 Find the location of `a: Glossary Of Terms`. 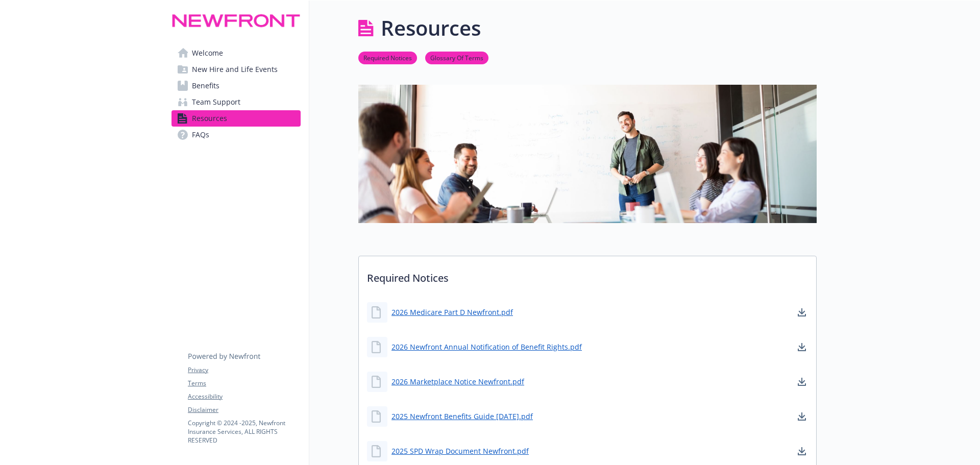

a: Glossary Of Terms is located at coordinates (457, 57).